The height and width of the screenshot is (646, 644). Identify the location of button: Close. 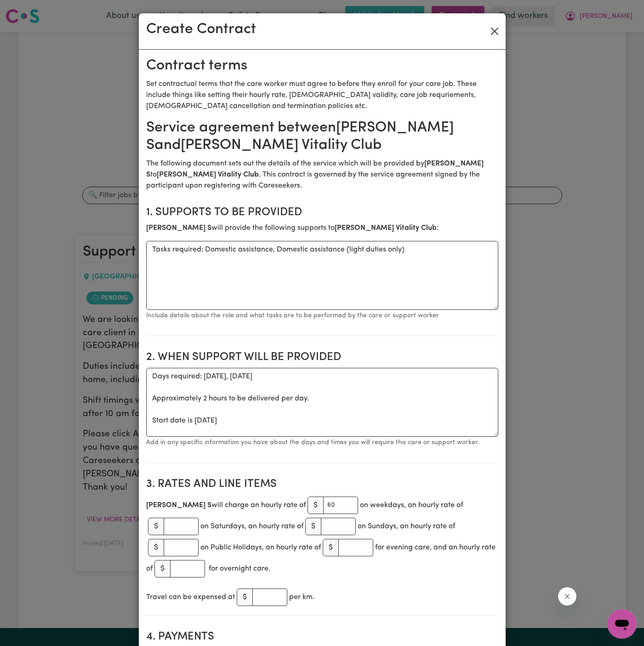
(494, 31).